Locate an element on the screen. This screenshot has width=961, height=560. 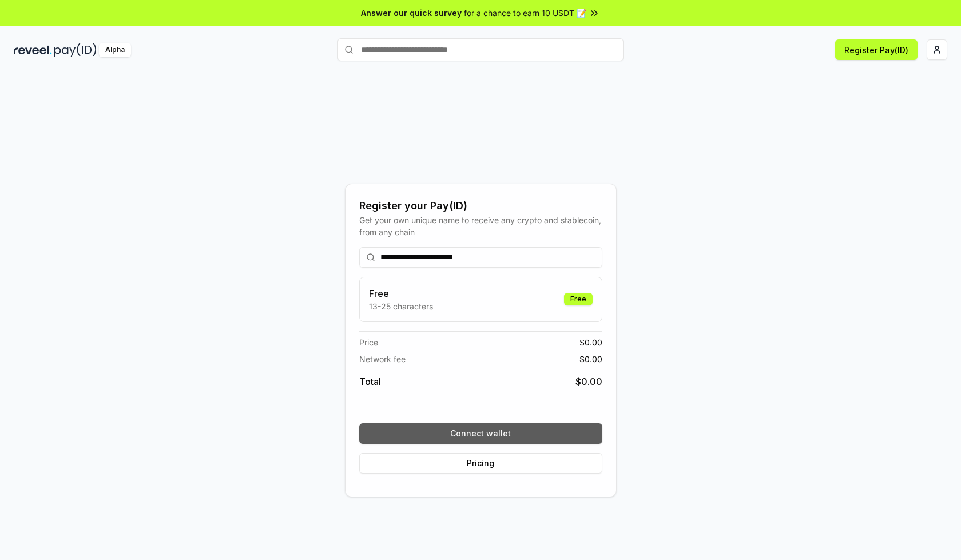
span: Network fee is located at coordinates (382, 358).